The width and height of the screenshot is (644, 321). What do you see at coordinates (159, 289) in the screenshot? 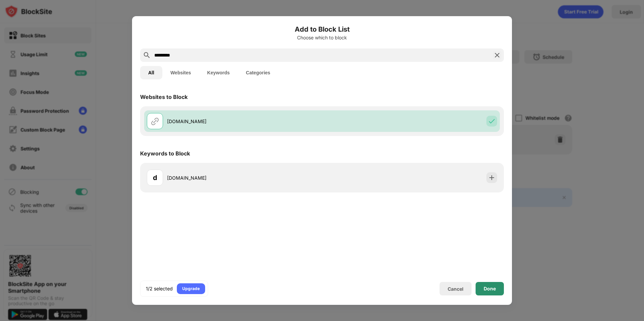
I see `div: 1/2 selected` at bounding box center [159, 289].